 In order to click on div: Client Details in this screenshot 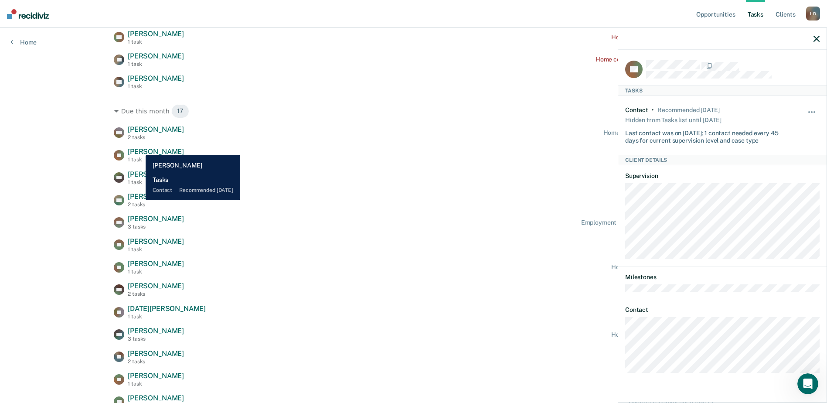, I will do `click(722, 160)`.